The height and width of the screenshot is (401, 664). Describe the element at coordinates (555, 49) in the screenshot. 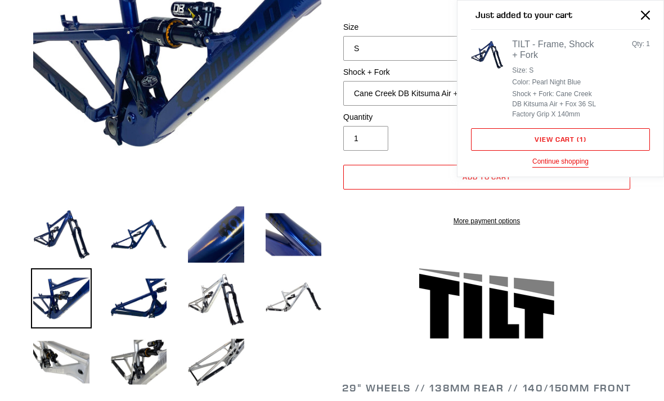

I see `div: TILT - Frame, Shock + Fork` at that location.